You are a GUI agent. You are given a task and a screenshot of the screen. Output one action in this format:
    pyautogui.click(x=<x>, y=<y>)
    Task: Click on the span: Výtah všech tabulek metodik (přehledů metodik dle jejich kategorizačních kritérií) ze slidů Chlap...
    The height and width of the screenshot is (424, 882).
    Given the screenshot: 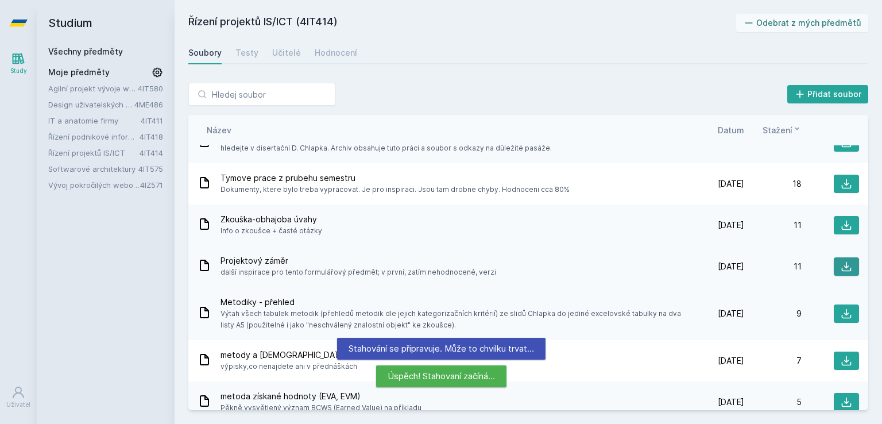 What is the action you would take?
    pyautogui.click(x=452, y=319)
    